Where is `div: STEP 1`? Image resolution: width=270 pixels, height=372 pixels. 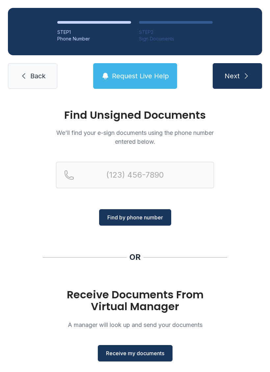 div: STEP 1 is located at coordinates (94, 32).